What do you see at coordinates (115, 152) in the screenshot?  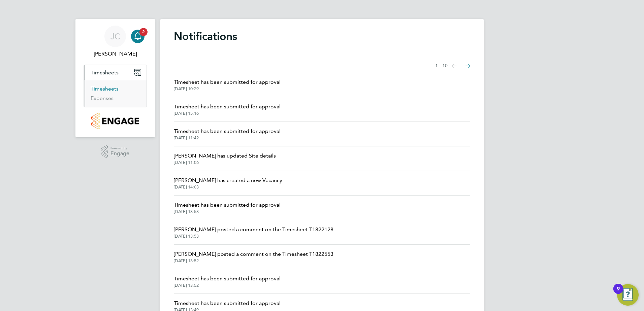 I see `a: Powered byEngage` at bounding box center [115, 152].